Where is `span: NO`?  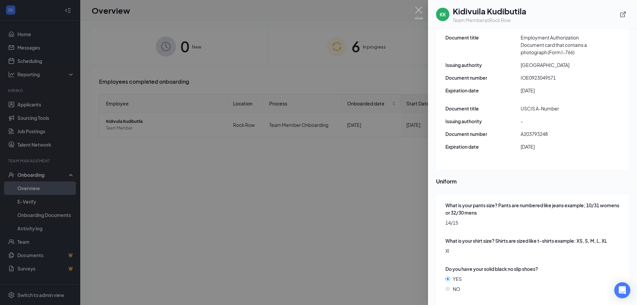
span: NO is located at coordinates (457, 289).